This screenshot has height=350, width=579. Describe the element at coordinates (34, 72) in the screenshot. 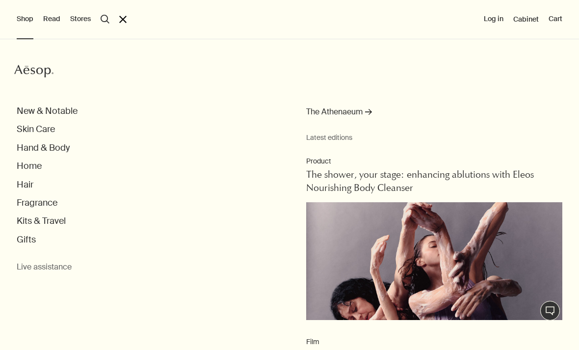

I see `a: Aesop` at that location.